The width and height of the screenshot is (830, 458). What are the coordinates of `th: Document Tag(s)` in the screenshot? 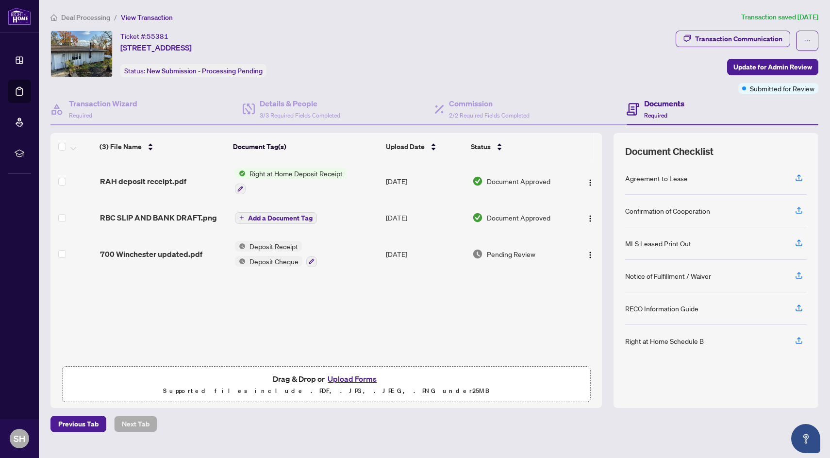 It's located at (305, 147).